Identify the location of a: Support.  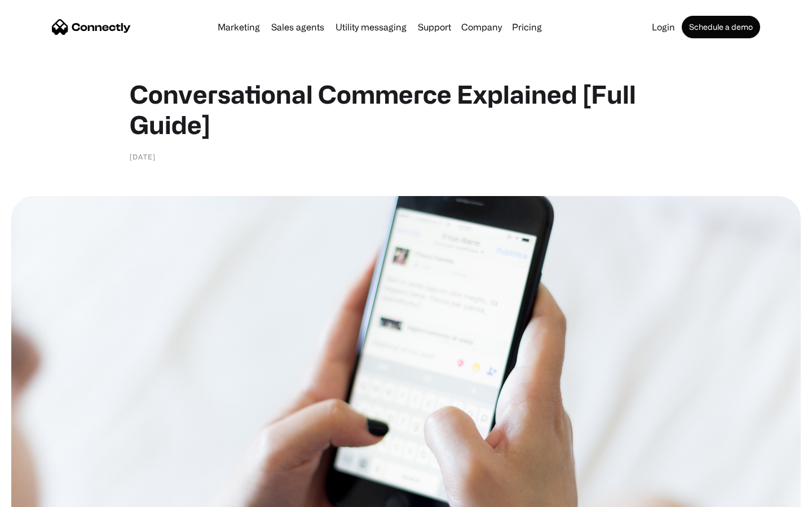
(434, 27).